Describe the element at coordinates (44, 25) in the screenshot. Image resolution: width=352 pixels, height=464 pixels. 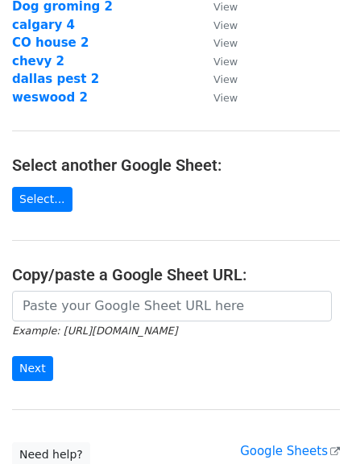
I see `a: calgary 4` at that location.